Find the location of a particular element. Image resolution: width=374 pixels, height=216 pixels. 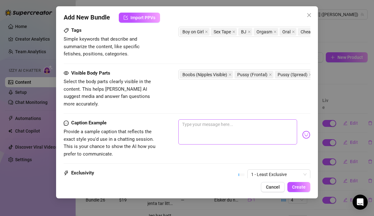

span: 1 - Least Exclusive is located at coordinates (279, 175).